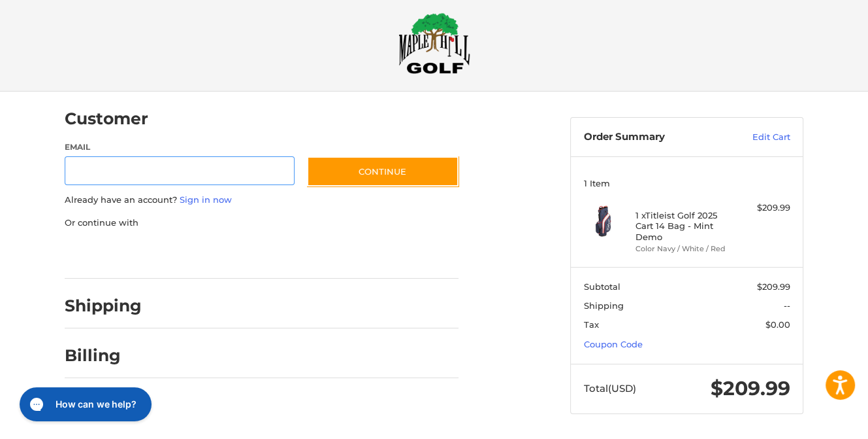 This screenshot has height=439, width=868. Describe the element at coordinates (685, 226) in the screenshot. I see `h4: 1 x Titleist Golf 2025 Cart 14 Bag - Mint Demo` at that location.